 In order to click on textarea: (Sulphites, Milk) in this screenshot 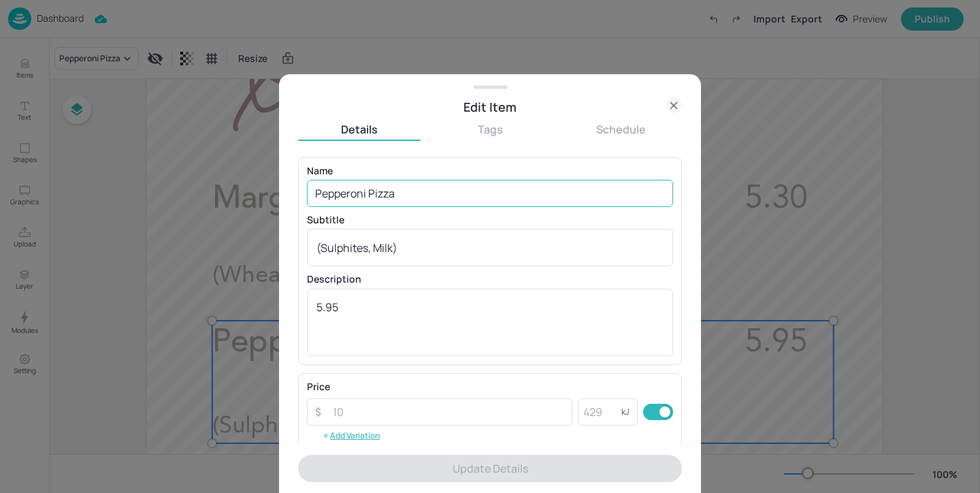, I will do `click(490, 248)`.